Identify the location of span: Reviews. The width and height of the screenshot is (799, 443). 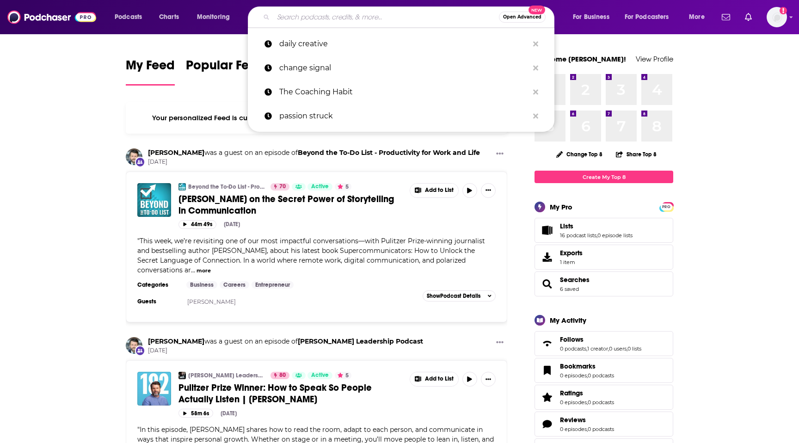
(604, 424).